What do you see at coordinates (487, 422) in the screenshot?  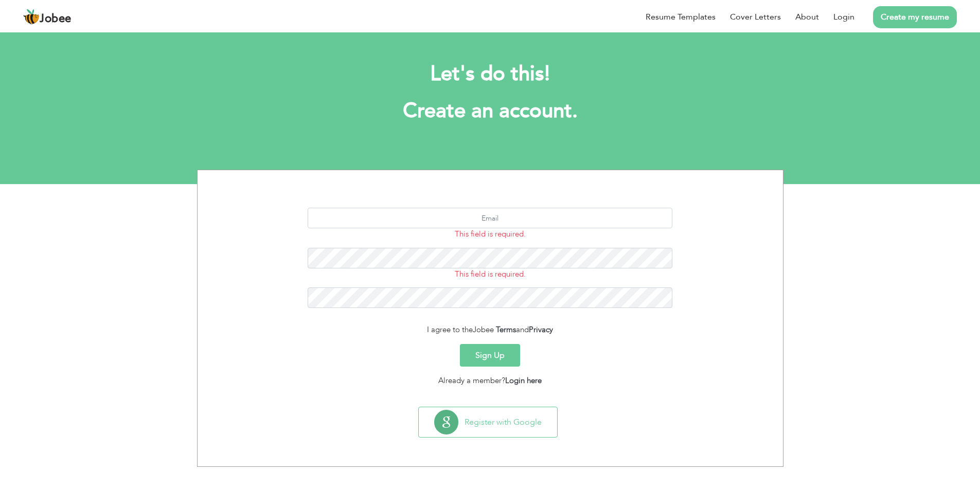 I see `button: Register with Google` at bounding box center [487, 422].